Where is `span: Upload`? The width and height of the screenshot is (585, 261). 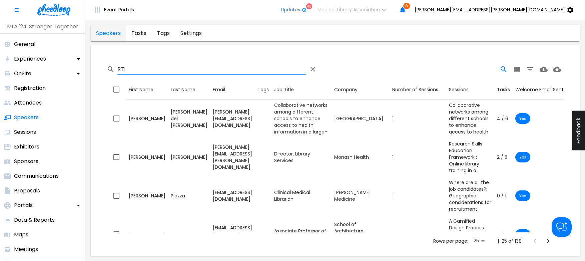
span: Upload is located at coordinates (557, 69).